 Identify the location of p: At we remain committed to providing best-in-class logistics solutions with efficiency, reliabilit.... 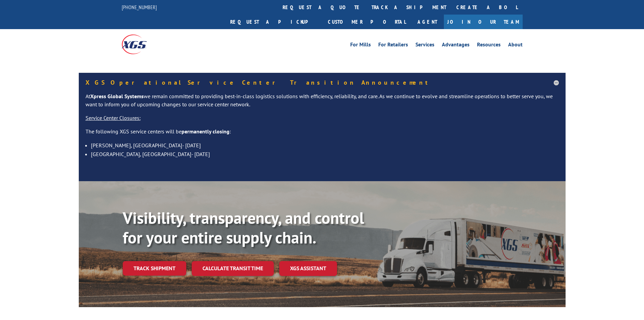
(322, 103).